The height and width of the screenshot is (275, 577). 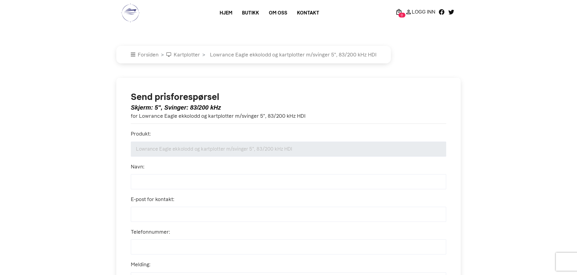 I want to click on a: 0, so click(x=399, y=12).